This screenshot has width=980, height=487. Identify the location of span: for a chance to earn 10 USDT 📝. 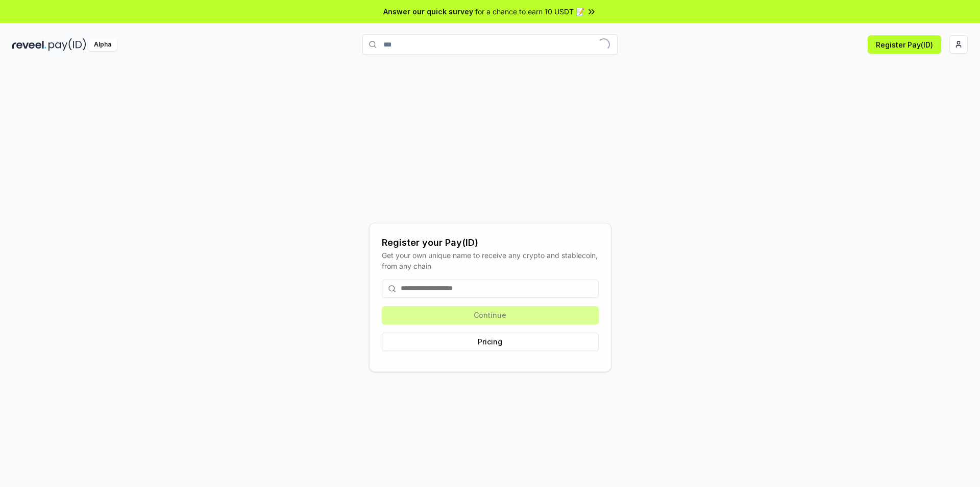
(529, 11).